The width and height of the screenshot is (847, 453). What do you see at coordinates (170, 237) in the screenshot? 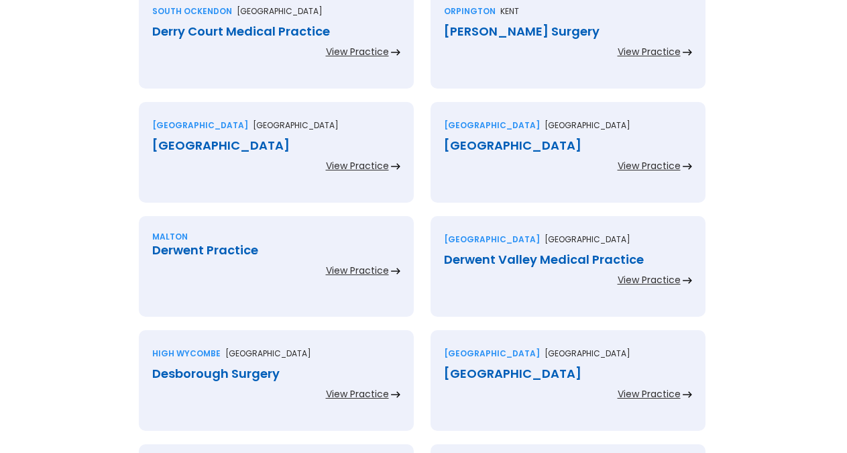
I see `div: Malton` at bounding box center [170, 237].